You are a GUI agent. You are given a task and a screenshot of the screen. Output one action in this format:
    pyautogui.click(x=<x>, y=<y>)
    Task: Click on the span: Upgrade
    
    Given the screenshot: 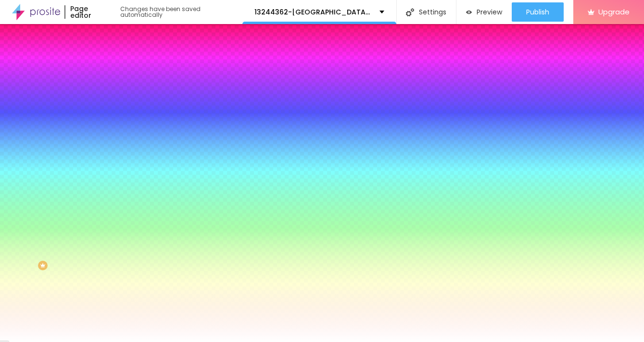 What is the action you would take?
    pyautogui.click(x=614, y=12)
    